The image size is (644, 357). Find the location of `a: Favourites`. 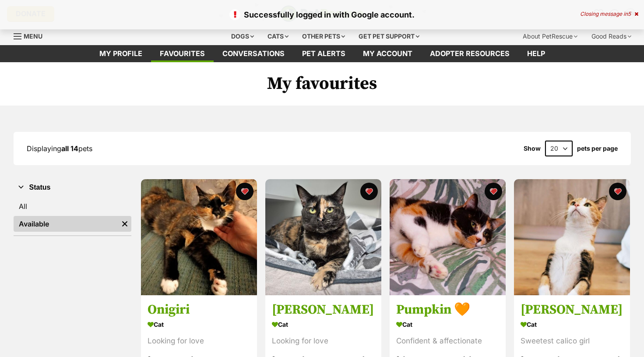

a: Favourites is located at coordinates (182, 54).